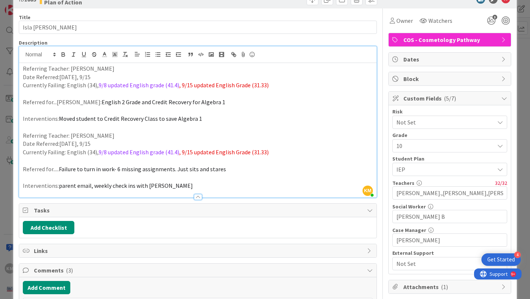 The width and height of the screenshot is (530, 299). What do you see at coordinates (143, 169) in the screenshot?
I see `span: Failure to turn in work- 6 missing assignments. Just sits and stares` at bounding box center [143, 169].